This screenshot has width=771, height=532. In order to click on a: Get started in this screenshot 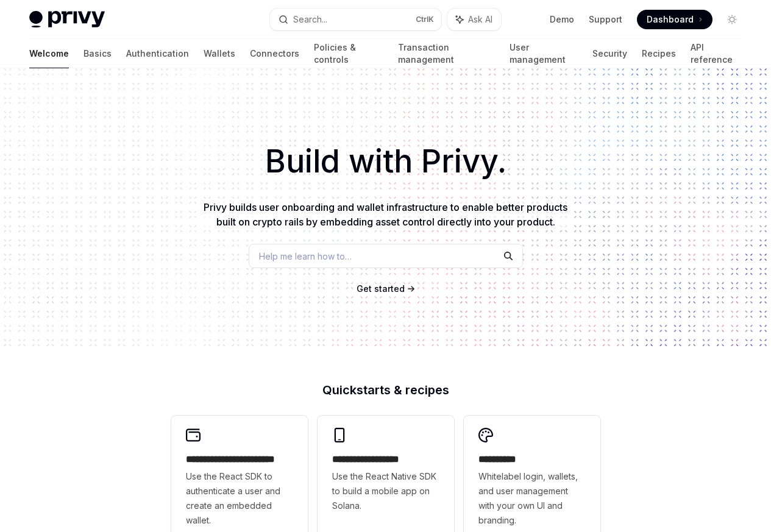, I will do `click(381, 289)`.